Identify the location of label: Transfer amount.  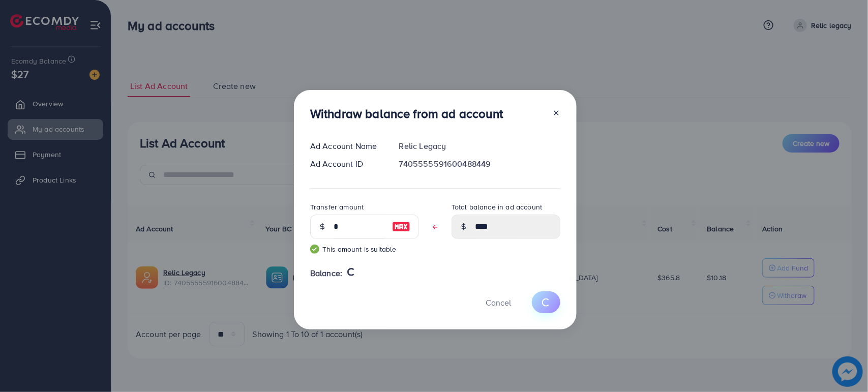
(337, 207).